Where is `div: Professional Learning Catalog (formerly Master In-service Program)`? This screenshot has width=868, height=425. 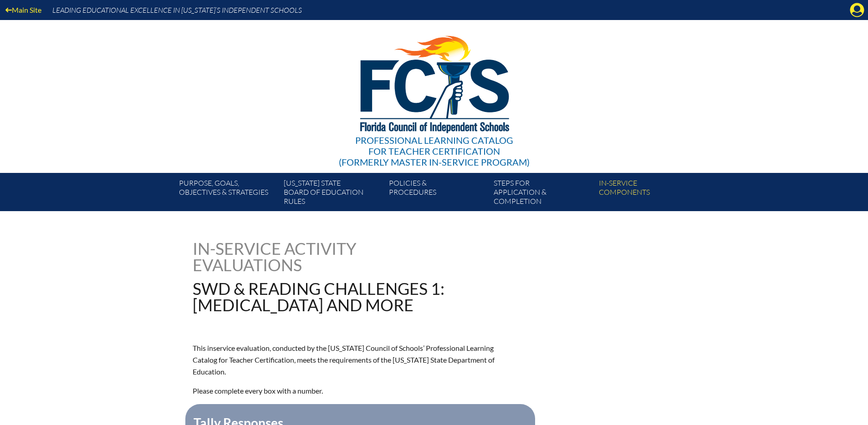
div: Professional Learning Catalog (formerly Master In-service Program) is located at coordinates (434, 151).